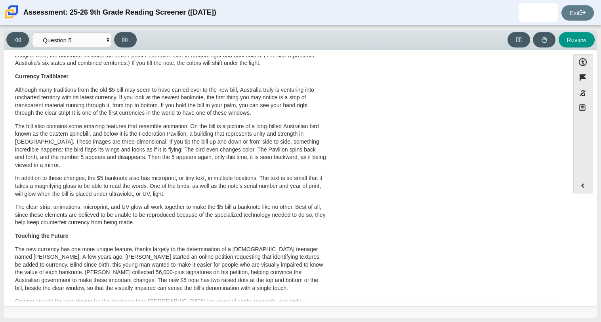  Describe the element at coordinates (170, 102) in the screenshot. I see `p: Although many traditions from the old $5 bill may seem to have carried over to the new bill, Aust...` at that location.